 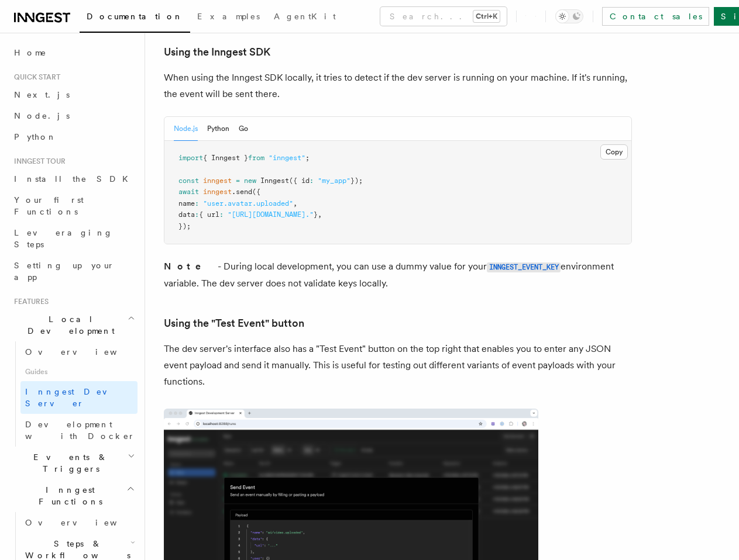 What do you see at coordinates (73, 137) in the screenshot?
I see `a: Python` at bounding box center [73, 137].